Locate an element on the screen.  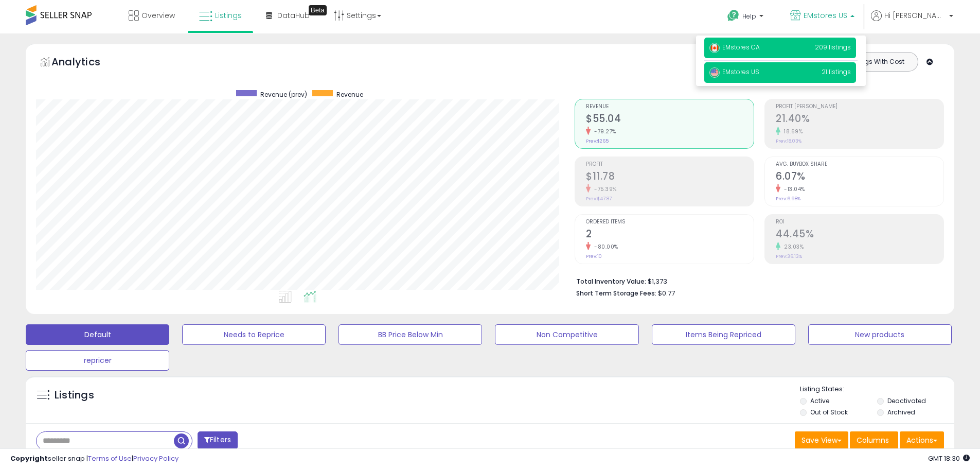
div: Tooltip anchor is located at coordinates (317, 10).